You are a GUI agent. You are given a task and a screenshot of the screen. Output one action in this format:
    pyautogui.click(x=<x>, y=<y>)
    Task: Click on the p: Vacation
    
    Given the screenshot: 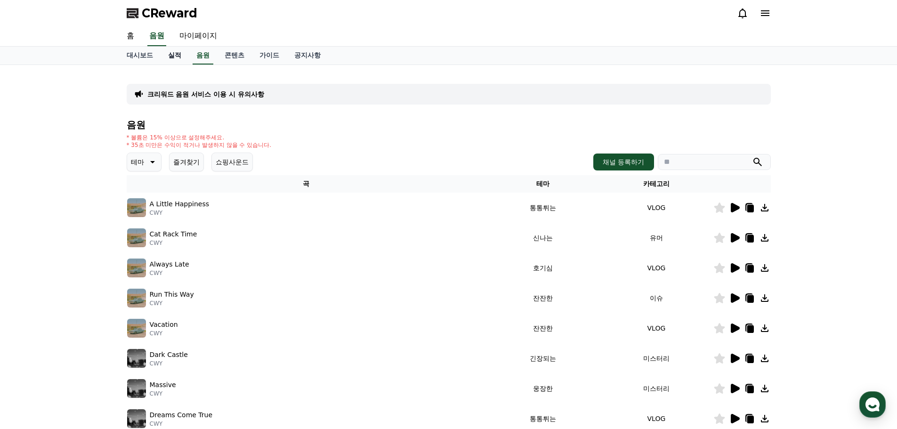 What is the action you would take?
    pyautogui.click(x=164, y=325)
    